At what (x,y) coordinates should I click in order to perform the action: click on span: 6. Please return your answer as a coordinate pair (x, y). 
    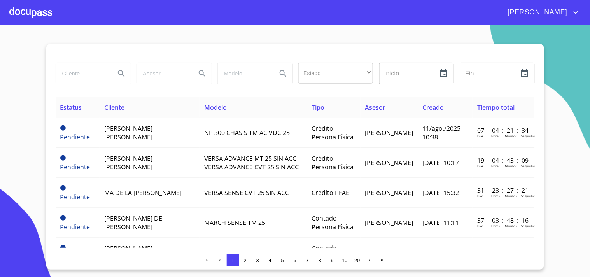
    Looking at the image, I should click on (295, 260).